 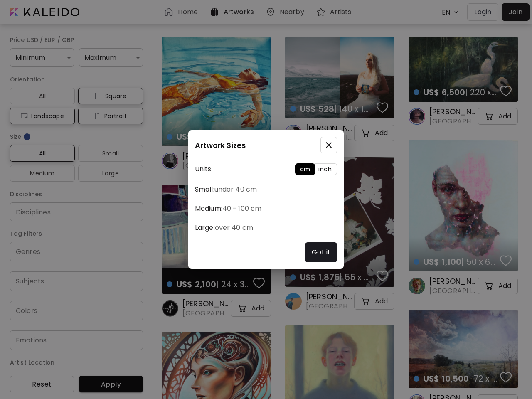 What do you see at coordinates (266, 228) in the screenshot?
I see `h6: Large:` at bounding box center [266, 228].